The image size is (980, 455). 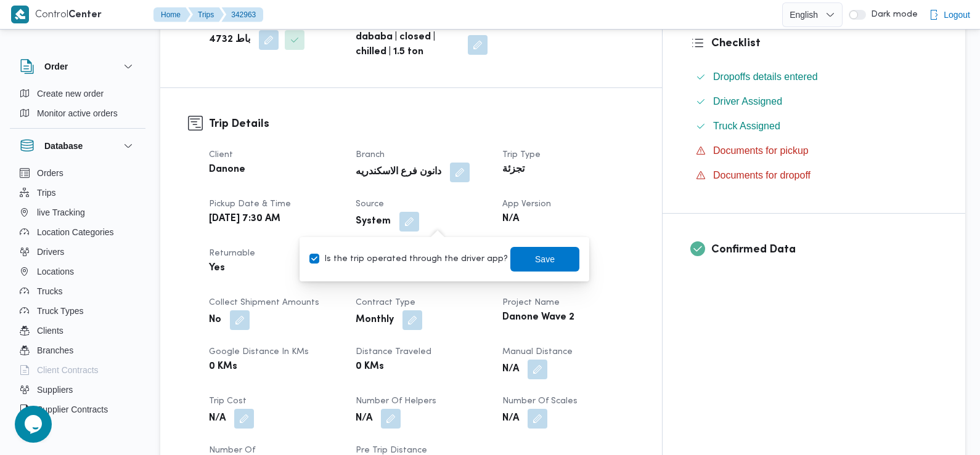 What do you see at coordinates (215, 321) in the screenshot?
I see `b: No` at bounding box center [215, 321].